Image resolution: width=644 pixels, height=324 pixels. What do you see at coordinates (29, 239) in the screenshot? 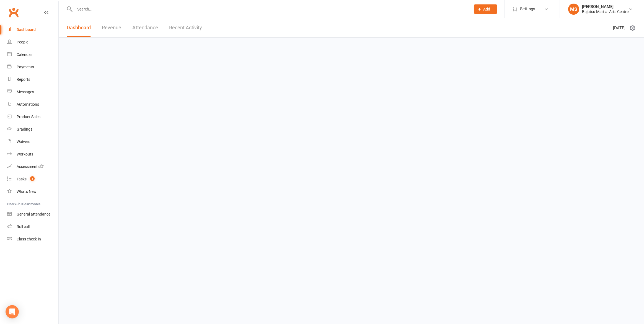
I see `div: Class check-in` at bounding box center [29, 239].